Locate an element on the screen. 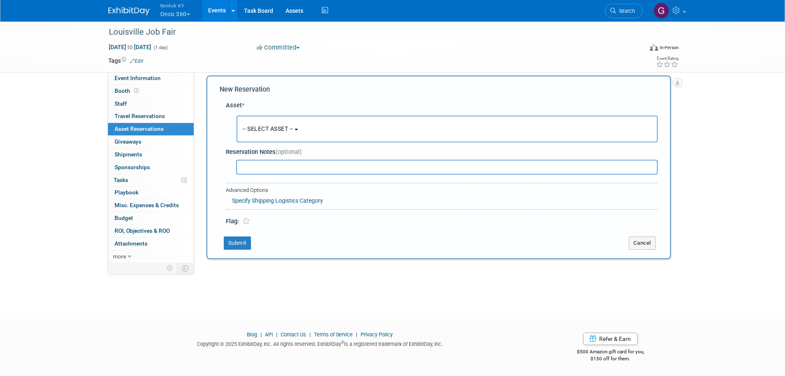 The width and height of the screenshot is (785, 376). a: Edit is located at coordinates (136, 61).